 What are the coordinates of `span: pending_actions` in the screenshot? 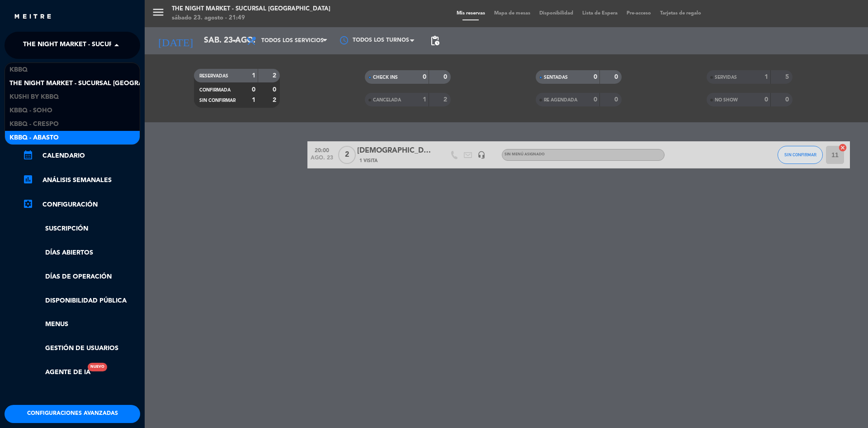 It's located at (435, 40).